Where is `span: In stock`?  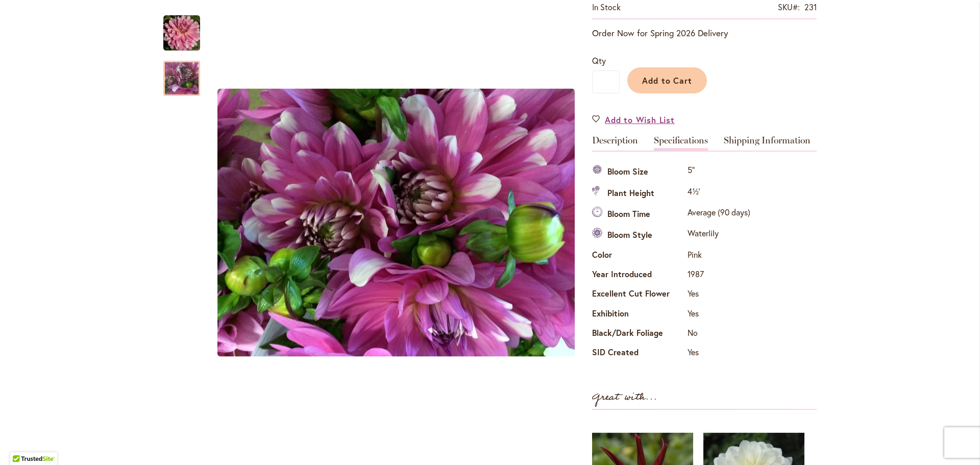 span: In stock is located at coordinates (606, 7).